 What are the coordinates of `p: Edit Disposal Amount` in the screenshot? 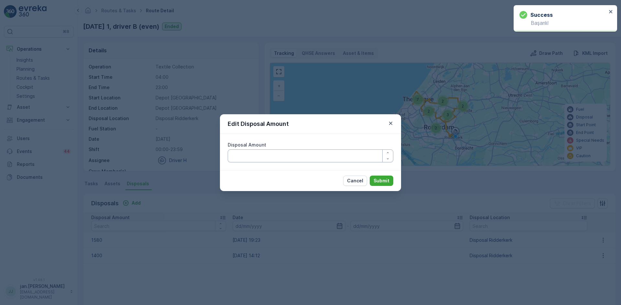 It's located at (258, 124).